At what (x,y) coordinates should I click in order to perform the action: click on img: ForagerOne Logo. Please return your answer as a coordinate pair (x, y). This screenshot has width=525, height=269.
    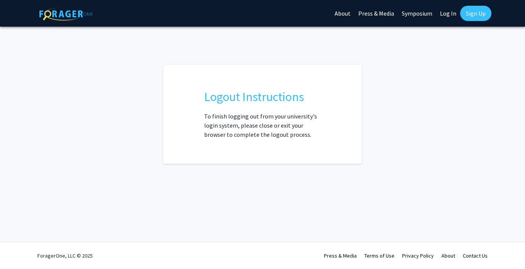
    Looking at the image, I should click on (66, 14).